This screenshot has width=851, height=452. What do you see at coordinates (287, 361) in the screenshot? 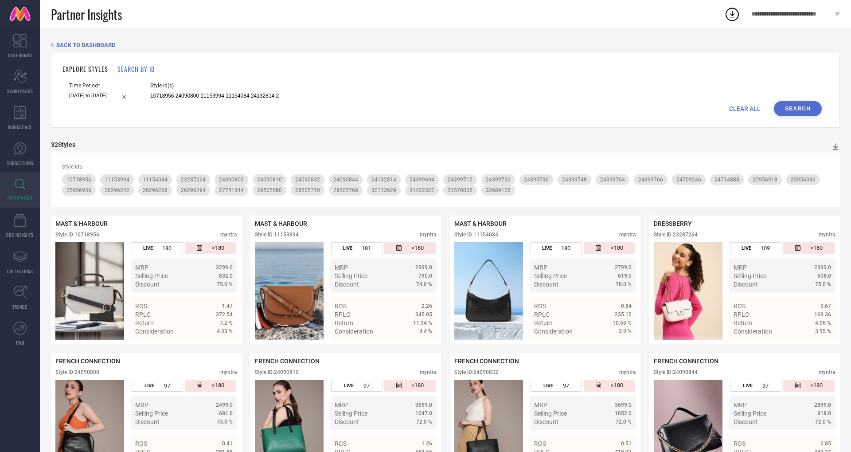
I see `span: FRENCH CONNECTION` at bounding box center [287, 361].